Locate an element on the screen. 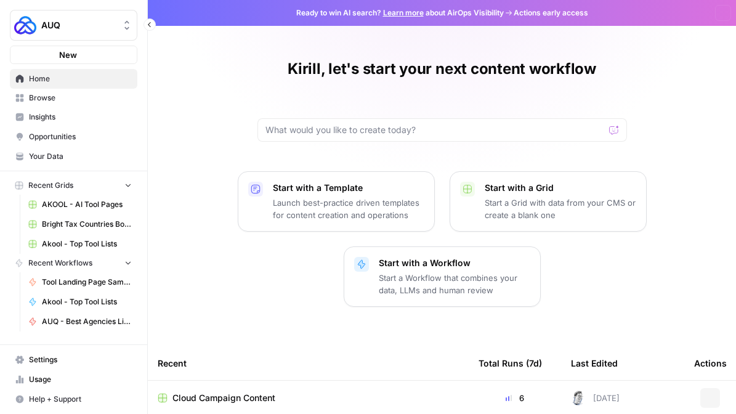 The height and width of the screenshot is (414, 736). span: Settings is located at coordinates (80, 360).